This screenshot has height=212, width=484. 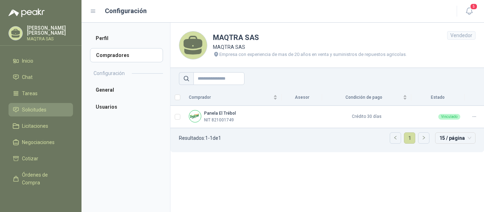 I want to click on h2: Configuración, so click(x=109, y=73).